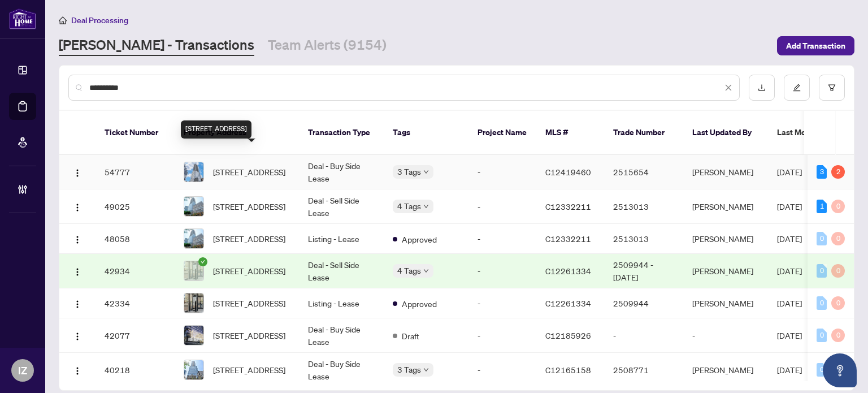  What do you see at coordinates (838, 172) in the screenshot?
I see `div: 2` at bounding box center [838, 172].